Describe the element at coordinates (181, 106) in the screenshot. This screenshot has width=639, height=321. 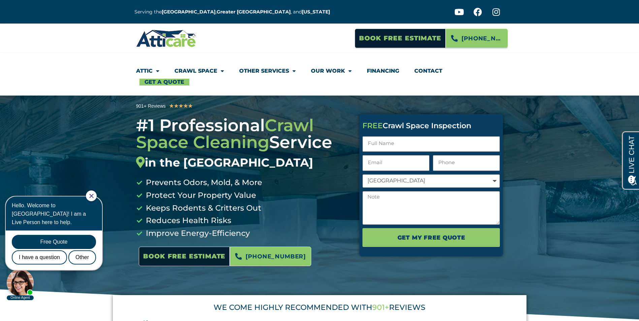
I see `div: 5/5` at that location.